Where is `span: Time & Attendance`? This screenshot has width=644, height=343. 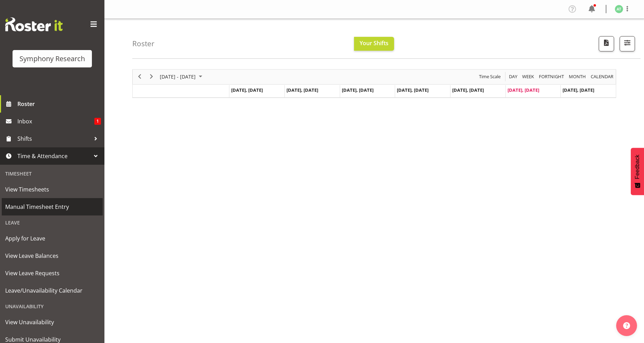
span: Time & Attendance is located at coordinates (54, 156).